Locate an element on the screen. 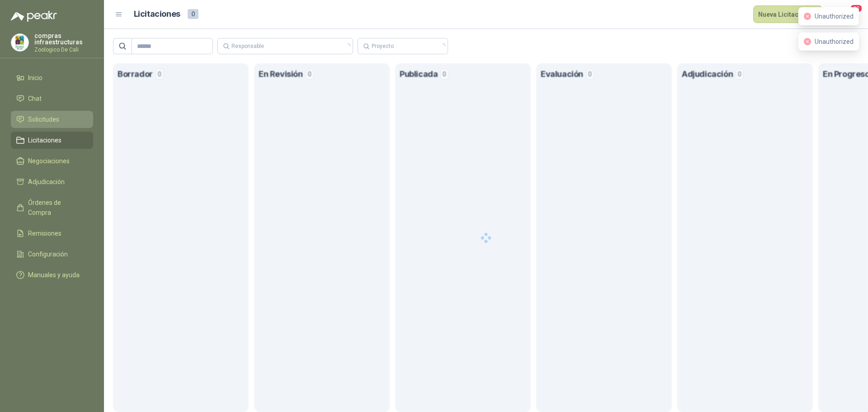 This screenshot has width=868, height=412. a: Licitaciones is located at coordinates (52, 140).